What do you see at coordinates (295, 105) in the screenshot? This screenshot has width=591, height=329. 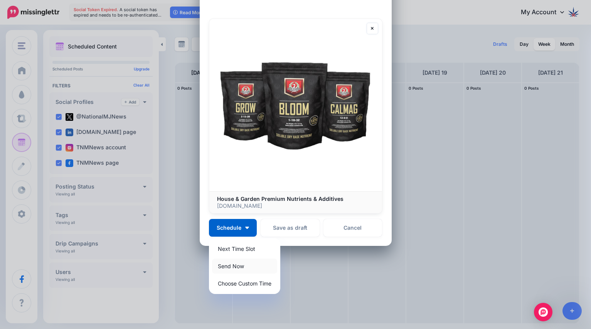 I see `img: House & Garden Premium Nutrients & Additives` at bounding box center [295, 105].